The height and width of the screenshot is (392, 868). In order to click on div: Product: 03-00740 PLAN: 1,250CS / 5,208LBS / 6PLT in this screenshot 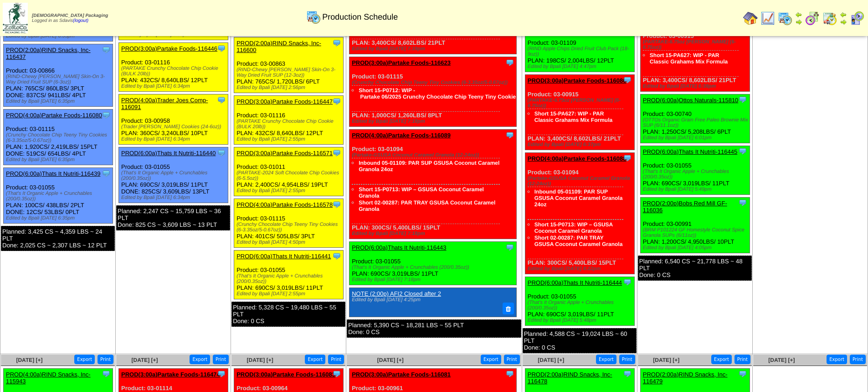, I will do `click(695, 118)`.